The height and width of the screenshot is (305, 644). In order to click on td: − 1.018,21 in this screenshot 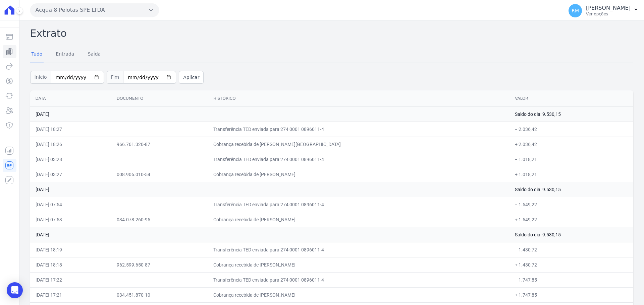, I will do `click(571, 159)`.